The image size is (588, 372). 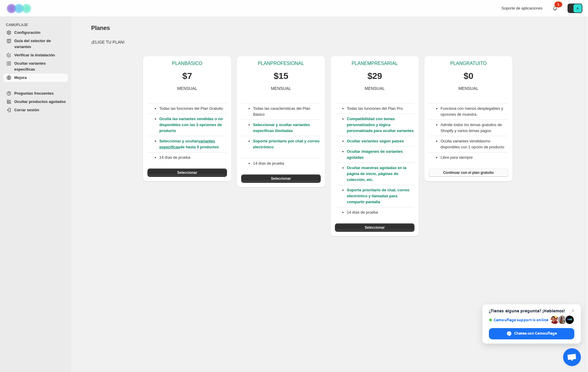 I want to click on font: Mejora, so click(x=21, y=77).